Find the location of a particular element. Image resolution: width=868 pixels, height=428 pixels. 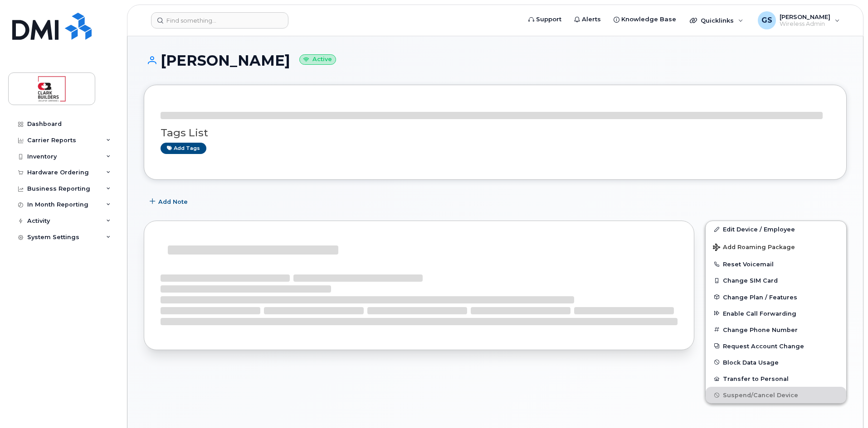

a: Edit Device / Employee is located at coordinates (776, 229).